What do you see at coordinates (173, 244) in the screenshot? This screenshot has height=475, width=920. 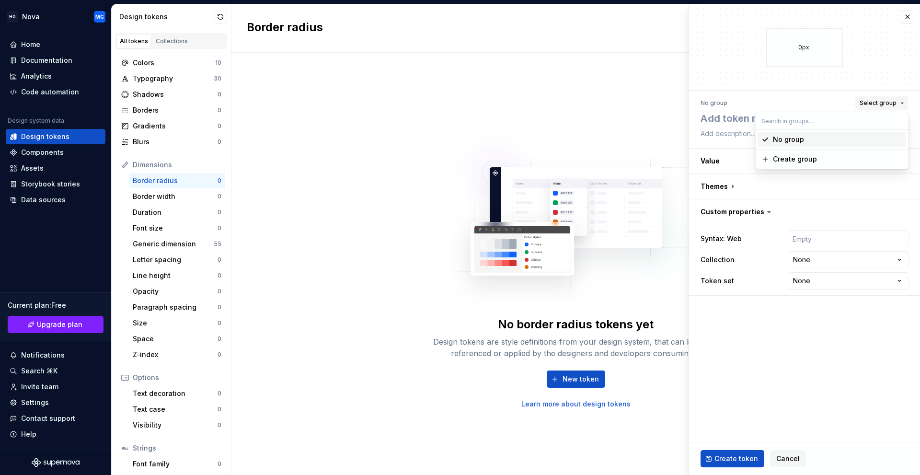 I see `div: Generic dimension` at bounding box center [173, 244].